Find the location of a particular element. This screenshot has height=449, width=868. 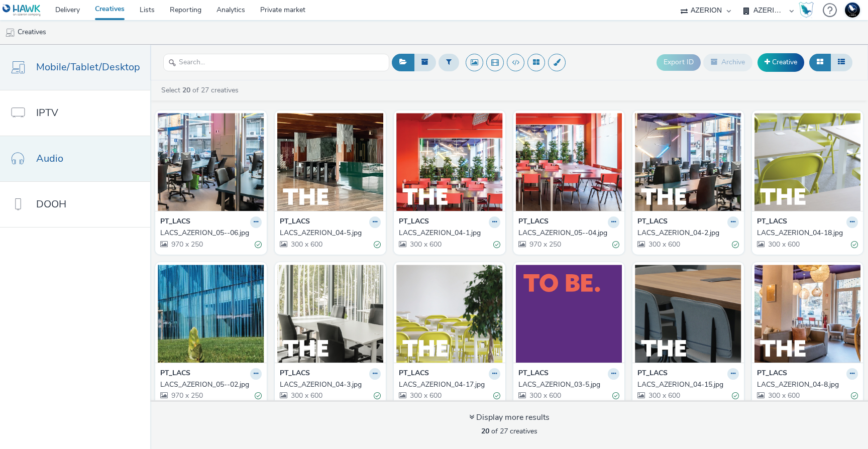

span: Mobile/Tablet/Desktop is located at coordinates (88, 67).